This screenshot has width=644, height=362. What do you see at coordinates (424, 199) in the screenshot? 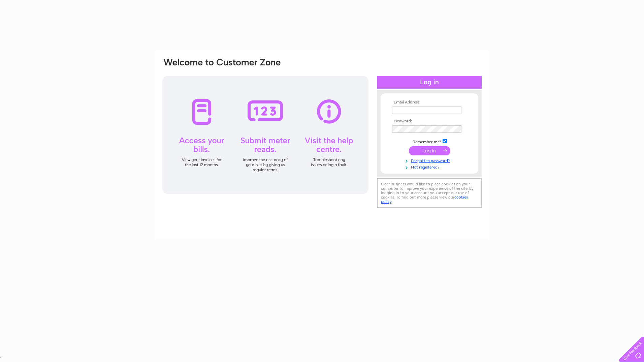
I see `a: cookies policy` at bounding box center [424, 199].